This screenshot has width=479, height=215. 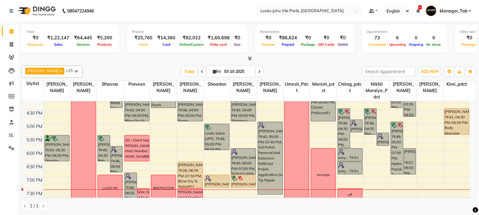 What do you see at coordinates (297, 87) in the screenshot?
I see `span: Umesh_Pdct` at bounding box center [297, 87].